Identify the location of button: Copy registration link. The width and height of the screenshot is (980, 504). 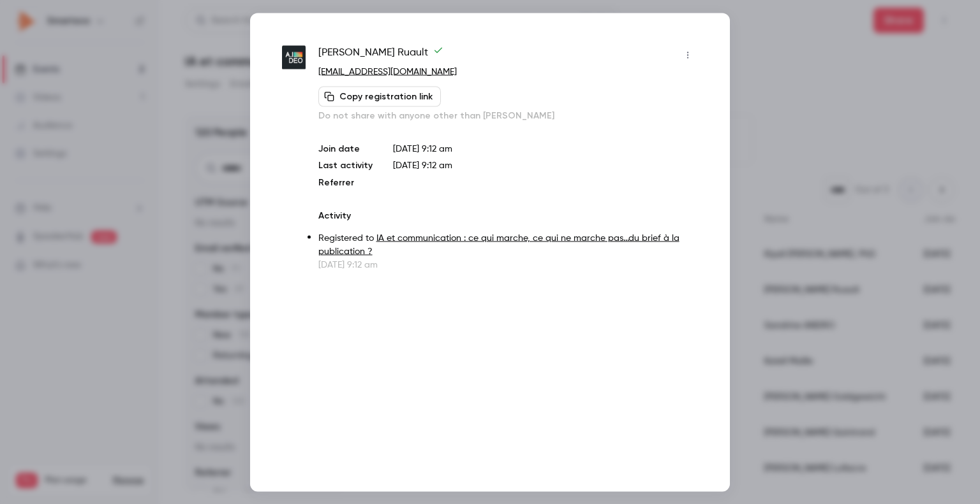
(380, 96).